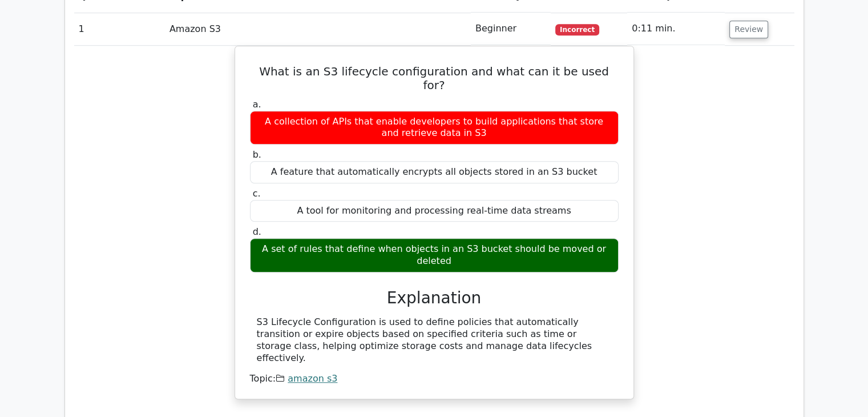  Describe the element at coordinates (257, 154) in the screenshot. I see `span: b.` at that location.